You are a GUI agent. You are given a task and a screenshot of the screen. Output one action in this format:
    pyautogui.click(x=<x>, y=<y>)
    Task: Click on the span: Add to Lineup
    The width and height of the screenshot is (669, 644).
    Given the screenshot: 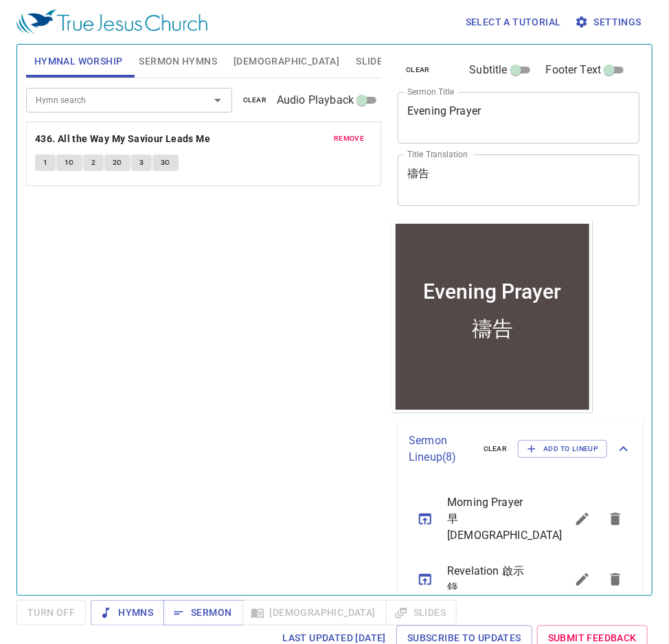 What is the action you would take?
    pyautogui.click(x=562, y=450)
    